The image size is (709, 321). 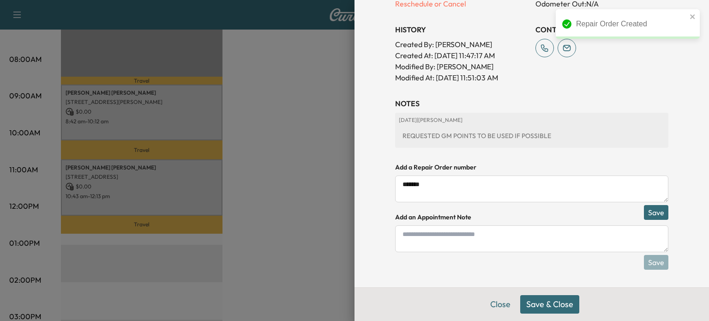 I want to click on h3: NOTES, so click(x=532, y=103).